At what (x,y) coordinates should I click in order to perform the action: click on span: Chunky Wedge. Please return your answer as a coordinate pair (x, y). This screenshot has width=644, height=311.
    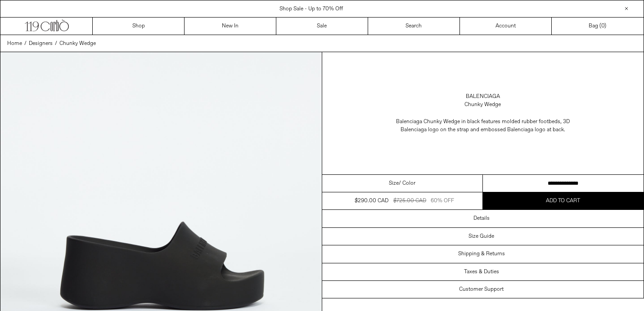
    Looking at the image, I should click on (77, 44).